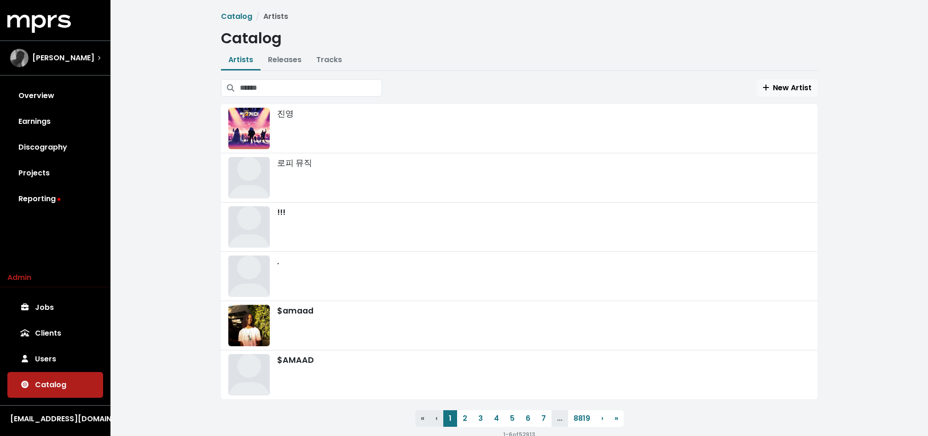 The width and height of the screenshot is (928, 436). I want to click on span: New Artist, so click(787, 87).